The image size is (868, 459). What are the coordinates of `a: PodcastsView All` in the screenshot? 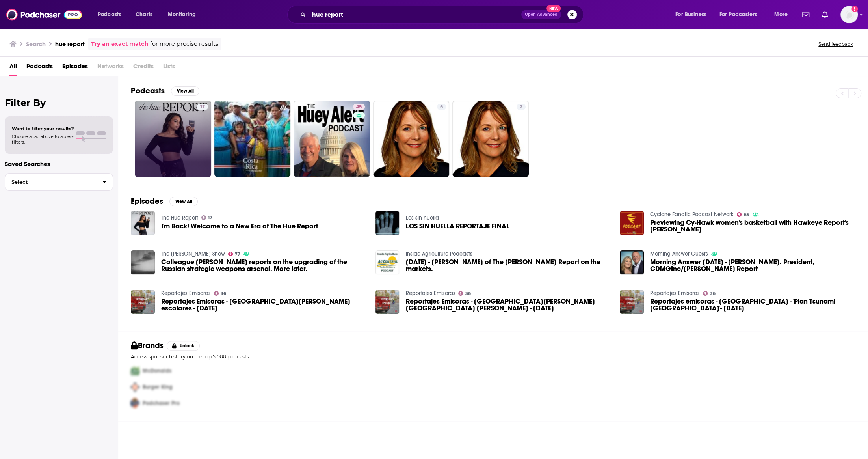 It's located at (165, 91).